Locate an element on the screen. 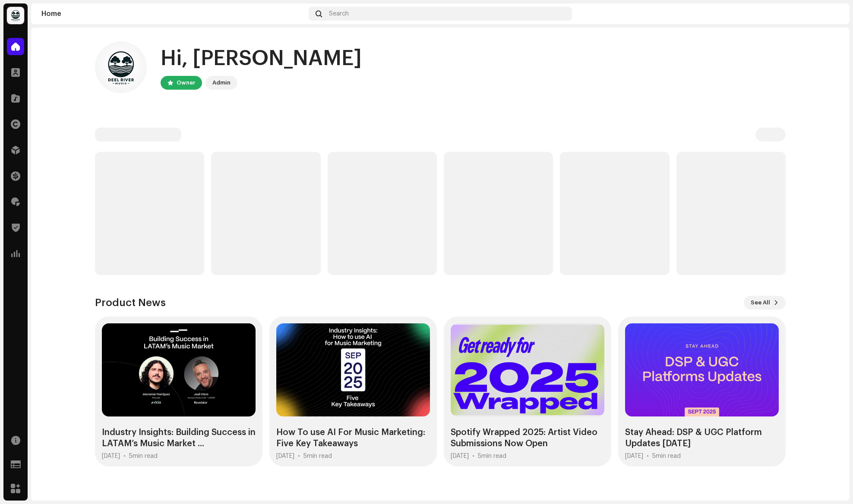 This screenshot has height=504, width=853. h3: Product News is located at coordinates (130, 303).